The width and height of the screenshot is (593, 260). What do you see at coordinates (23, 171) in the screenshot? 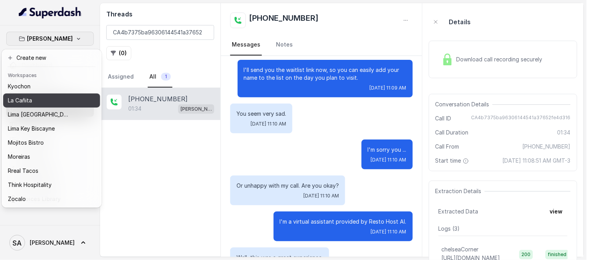
I see `p: Rreal Tacos` at bounding box center [23, 171].